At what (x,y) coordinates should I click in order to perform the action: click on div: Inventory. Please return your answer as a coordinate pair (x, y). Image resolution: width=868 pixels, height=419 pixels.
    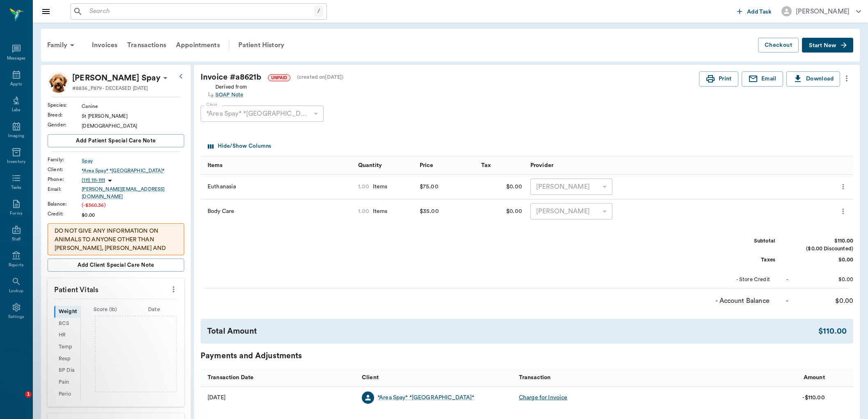
    Looking at the image, I should click on (16, 161).